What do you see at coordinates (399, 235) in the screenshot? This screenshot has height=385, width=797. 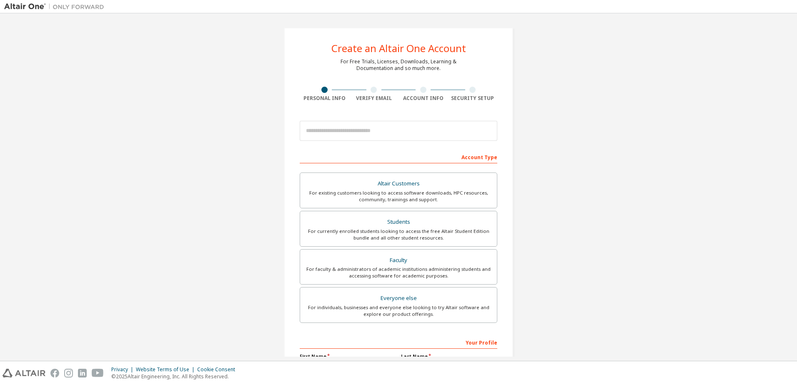 I see `div: For currently enrolled students looking to access the free Altair Student Edition bundle and all ...` at bounding box center [399, 235].